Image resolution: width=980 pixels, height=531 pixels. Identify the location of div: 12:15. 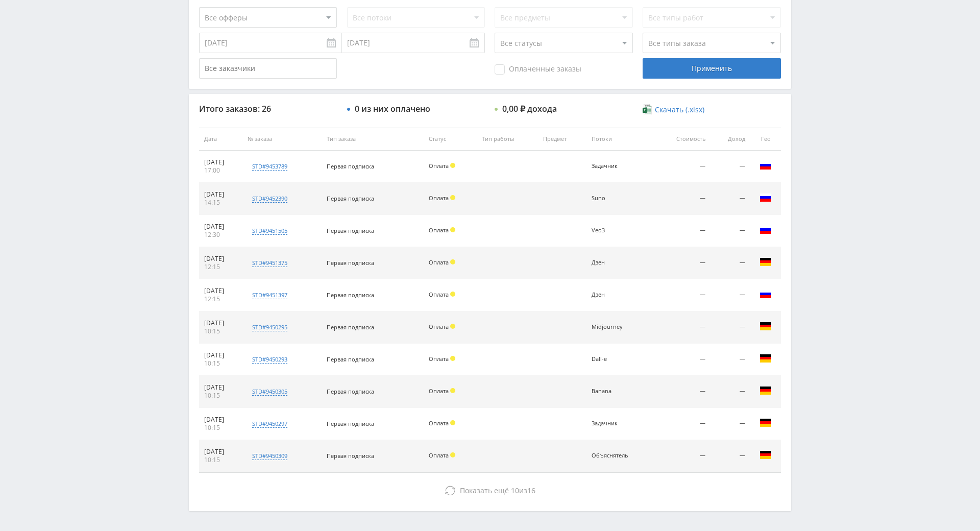
(221, 267).